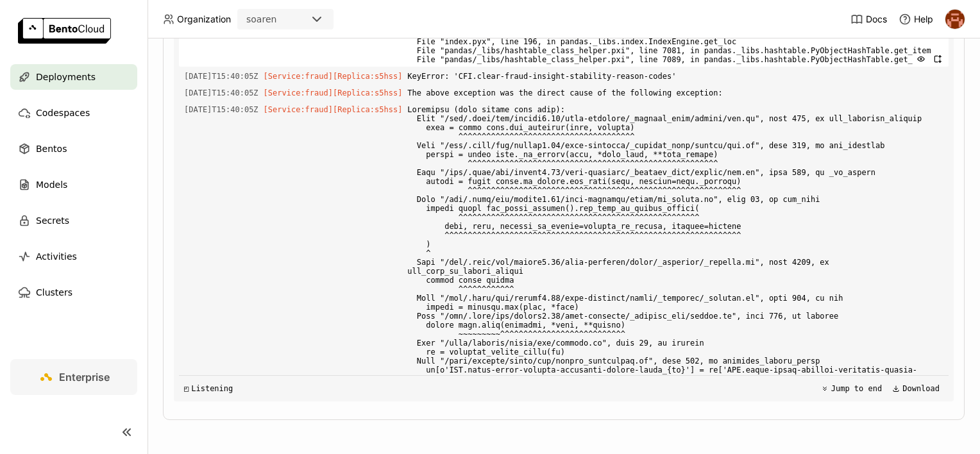  Describe the element at coordinates (74, 113) in the screenshot. I see `a: Codespaces` at that location.